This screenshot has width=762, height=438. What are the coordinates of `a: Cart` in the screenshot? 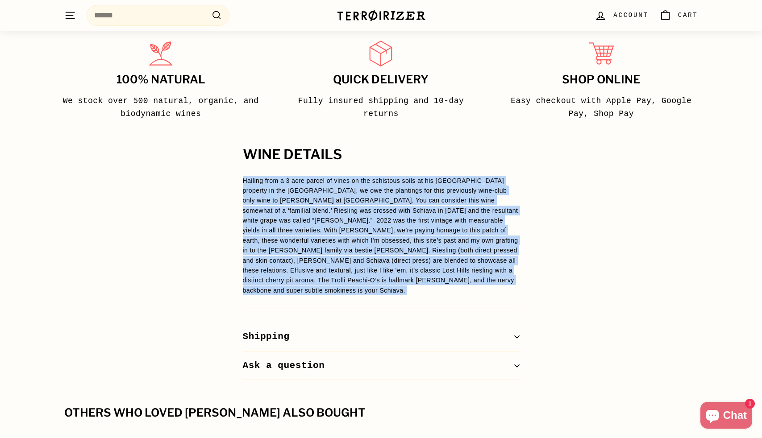 It's located at (679, 15).